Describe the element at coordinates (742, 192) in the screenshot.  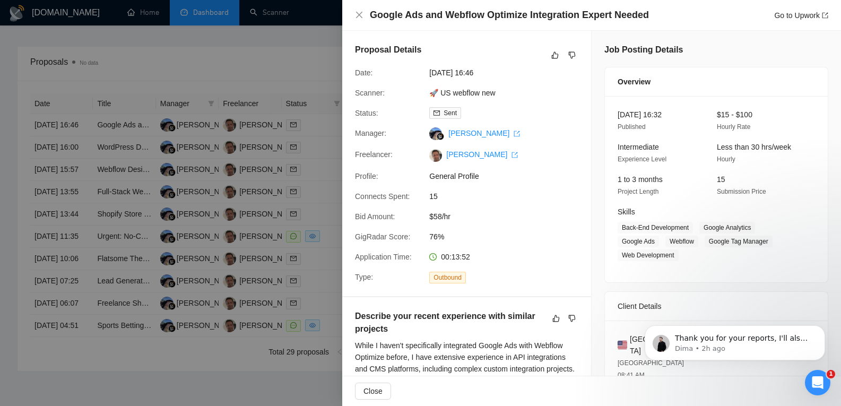
I see `span: Submission Price` at that location.